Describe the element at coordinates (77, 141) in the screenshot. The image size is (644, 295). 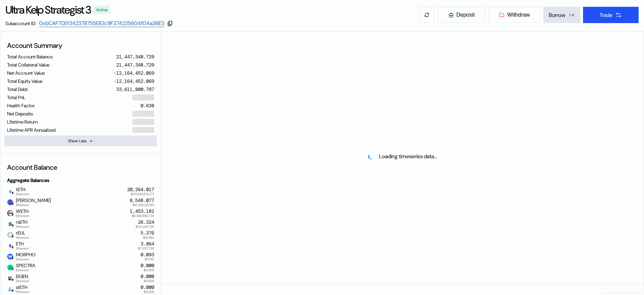
I see `div: Show Less` at that location.